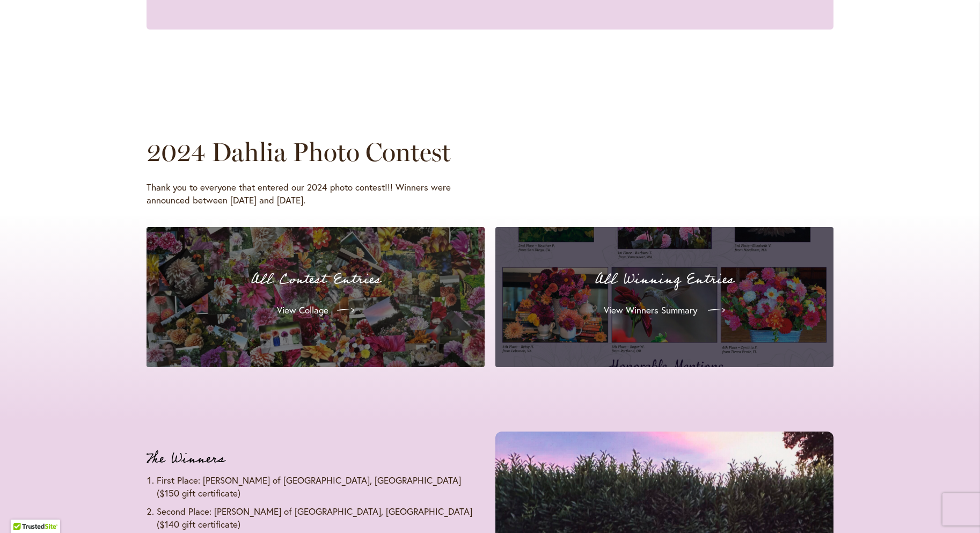 The width and height of the screenshot is (980, 533). Describe the element at coordinates (664, 280) in the screenshot. I see `p: All Winning Entries` at that location.